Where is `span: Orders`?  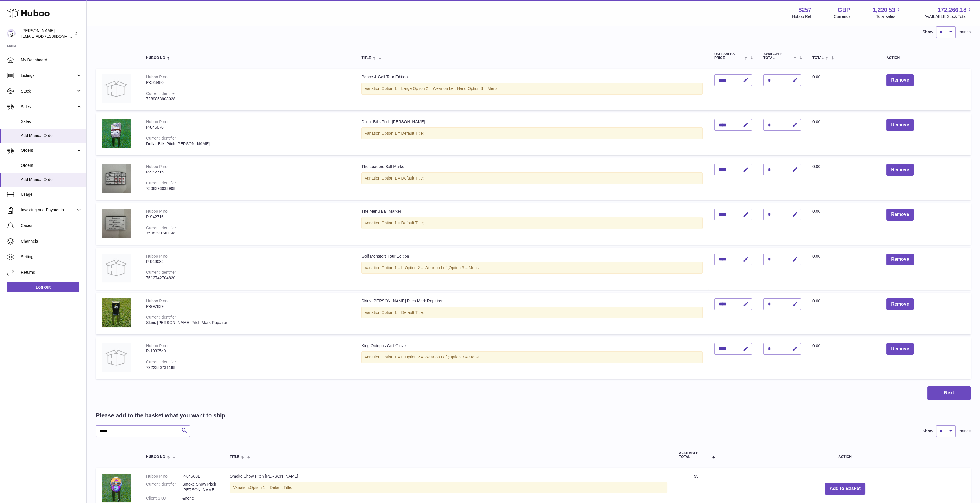 span: Orders is located at coordinates (48, 150).